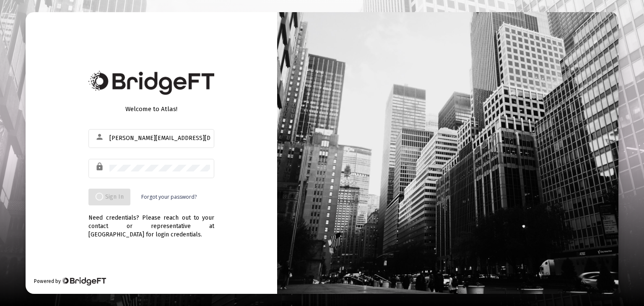 This screenshot has width=644, height=306. I want to click on div: Powered by, so click(69, 281).